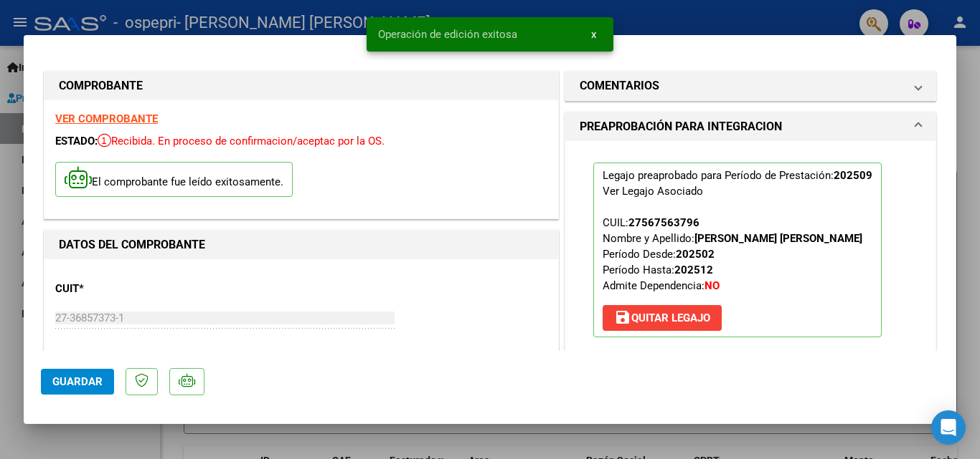  Describe the element at coordinates (695, 255) in the screenshot. I see `strong: 202502` at that location.